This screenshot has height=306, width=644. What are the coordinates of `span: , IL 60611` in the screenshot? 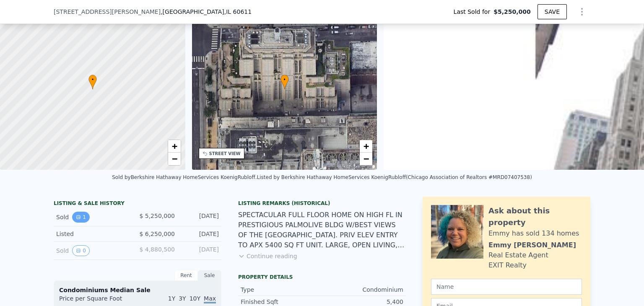 It's located at (238, 12).